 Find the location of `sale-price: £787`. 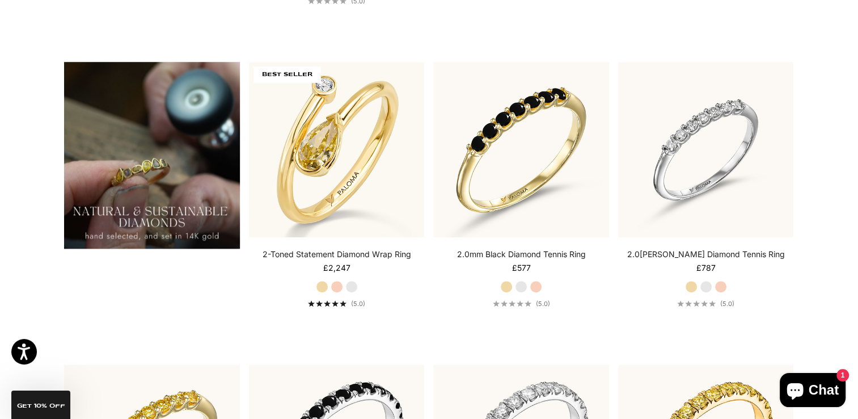

sale-price: £787 is located at coordinates (706, 268).